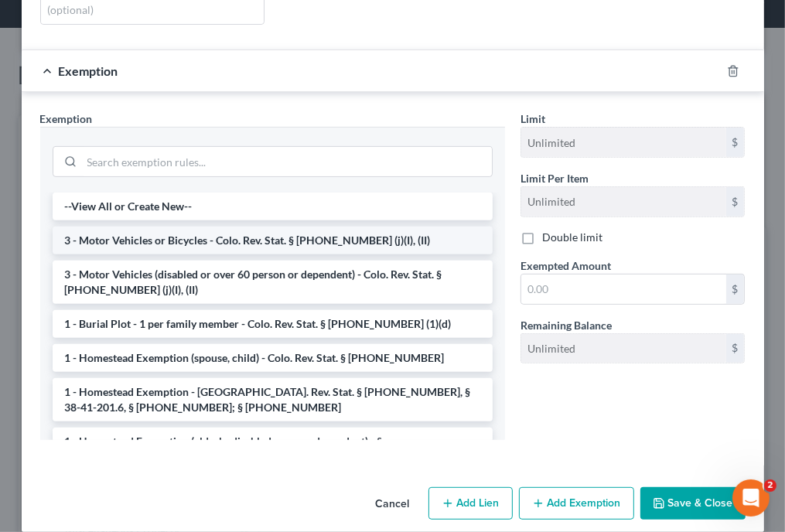 This screenshot has width=785, height=532. I want to click on label: Double limit, so click(572, 238).